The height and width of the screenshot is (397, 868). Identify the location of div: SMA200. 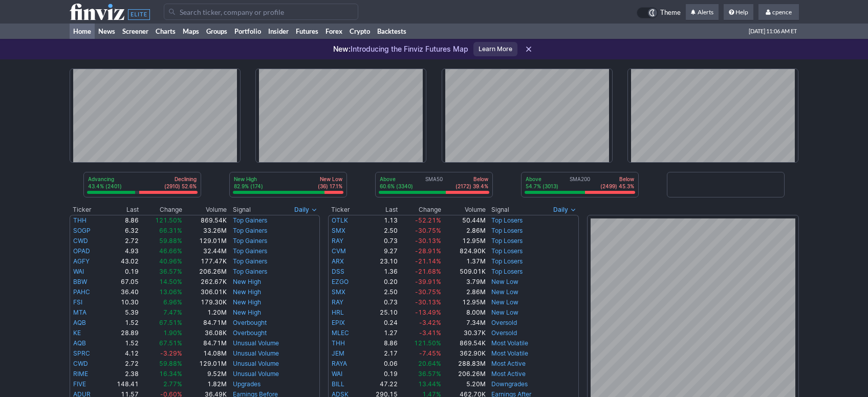
(580, 183).